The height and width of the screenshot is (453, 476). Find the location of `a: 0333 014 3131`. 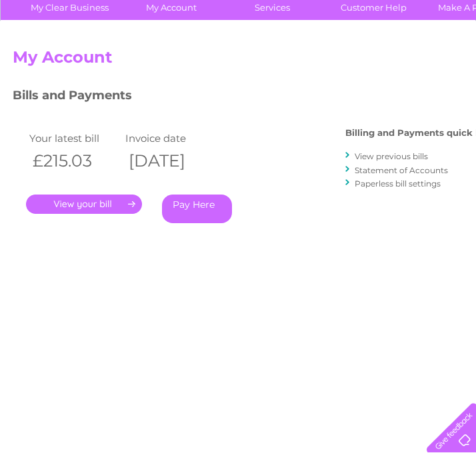

a: 0333 014 3131 is located at coordinates (271, 15).